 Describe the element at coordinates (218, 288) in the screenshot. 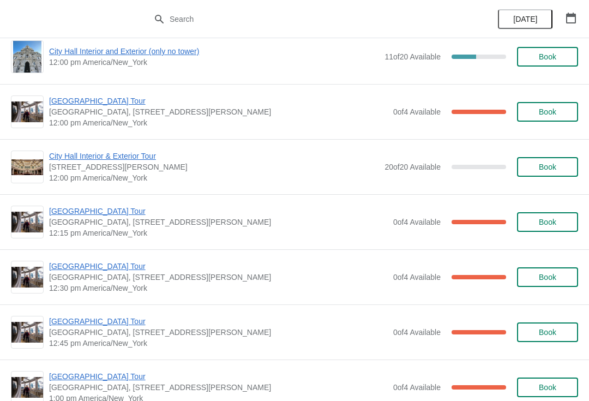

I see `span: 12:30 pm America/New_York` at that location.